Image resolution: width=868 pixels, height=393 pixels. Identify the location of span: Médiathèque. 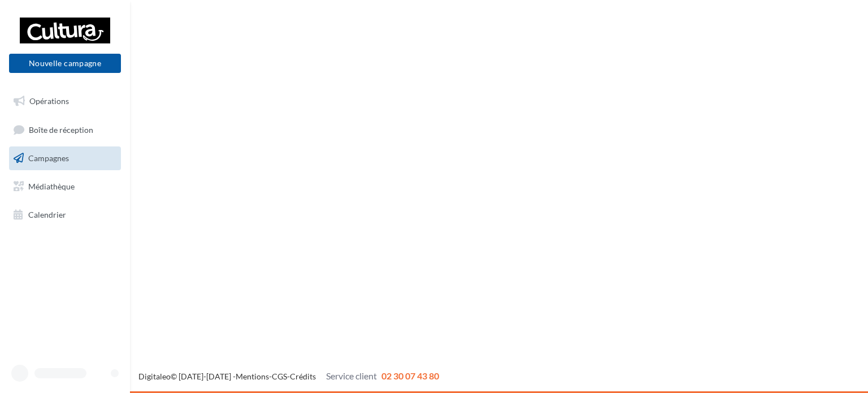
(51, 186).